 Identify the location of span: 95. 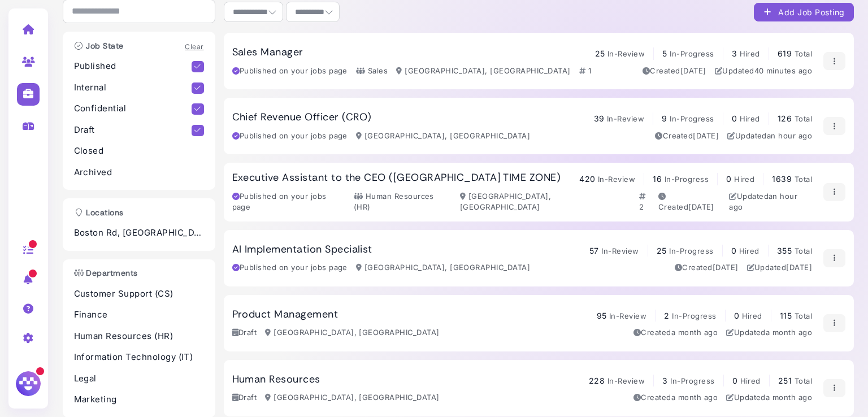
(602, 316).